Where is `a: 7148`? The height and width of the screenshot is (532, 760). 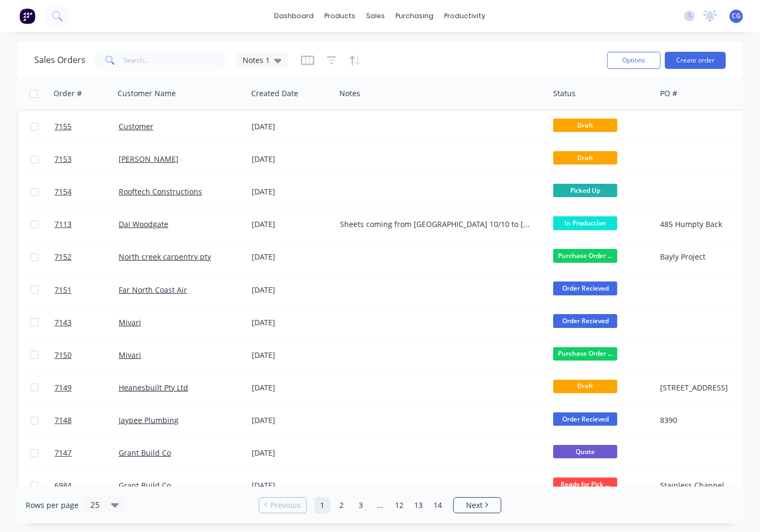 a: 7148 is located at coordinates (86, 421).